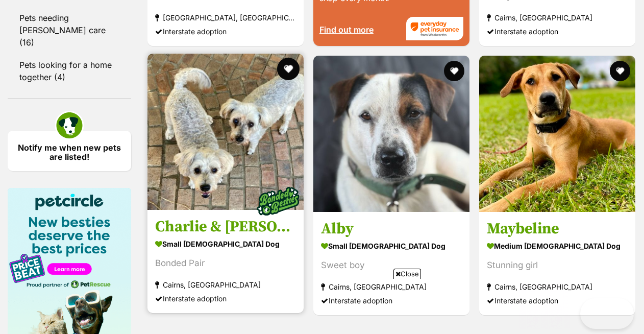 The image size is (644, 334). What do you see at coordinates (391, 229) in the screenshot?
I see `h3: Alby` at bounding box center [391, 229].